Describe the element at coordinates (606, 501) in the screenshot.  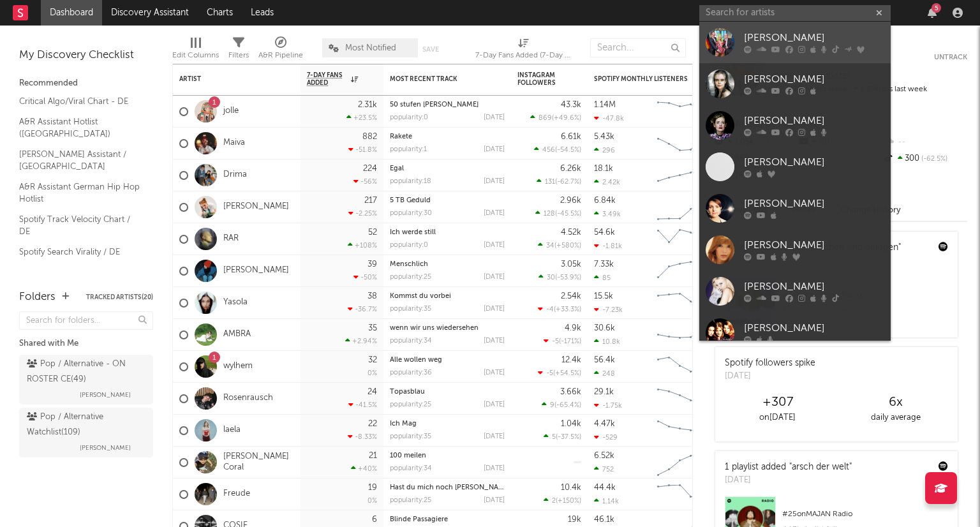
I see `div: 1.14k` at that location.